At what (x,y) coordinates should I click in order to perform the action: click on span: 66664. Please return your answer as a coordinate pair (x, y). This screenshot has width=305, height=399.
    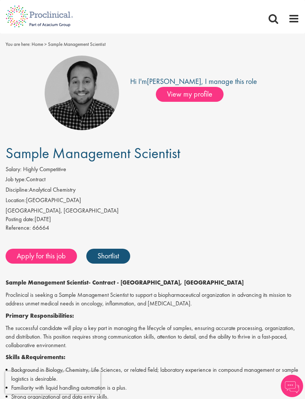
    Looking at the image, I should click on (41, 227).